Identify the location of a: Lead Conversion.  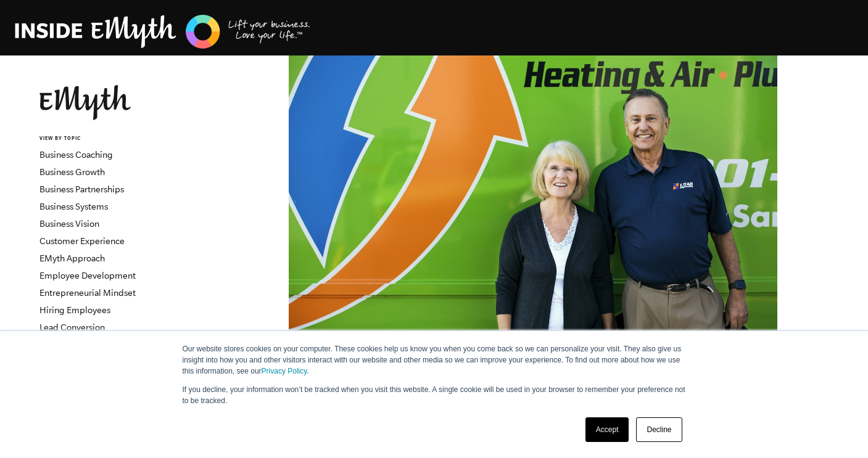
(72, 327).